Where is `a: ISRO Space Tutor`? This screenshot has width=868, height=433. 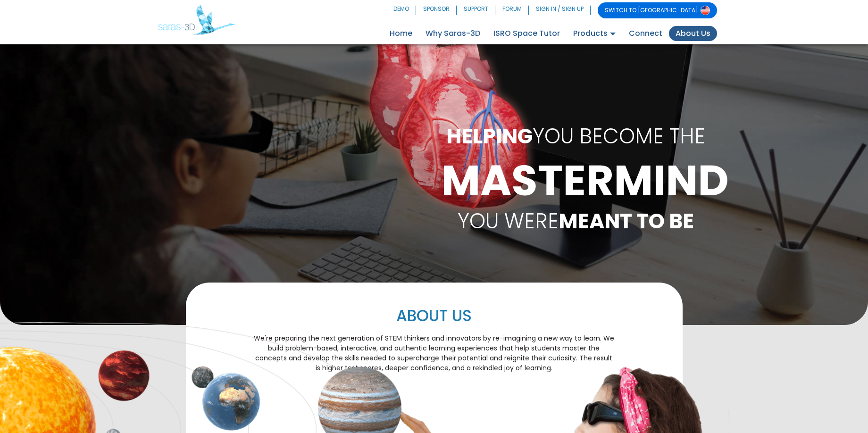 a: ISRO Space Tutor is located at coordinates (526, 34).